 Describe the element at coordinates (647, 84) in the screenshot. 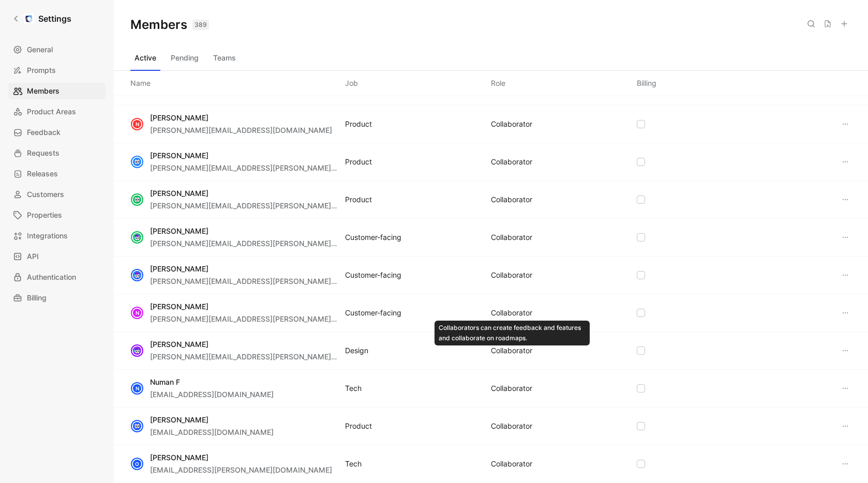

I see `div: Billing` at that location.